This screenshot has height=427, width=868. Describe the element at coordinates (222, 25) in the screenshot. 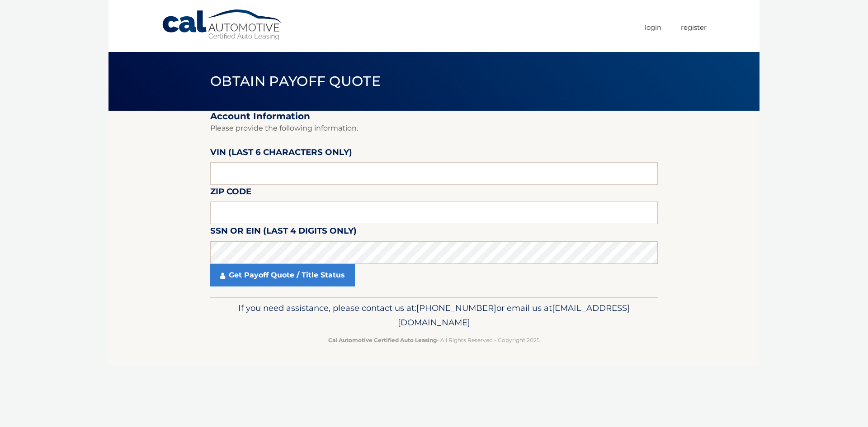

I see `a: Cal Automotive` at that location.